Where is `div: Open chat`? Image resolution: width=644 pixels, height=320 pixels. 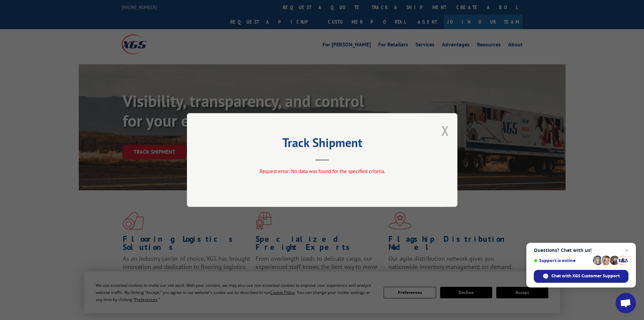 div: Open chat is located at coordinates (626, 303).